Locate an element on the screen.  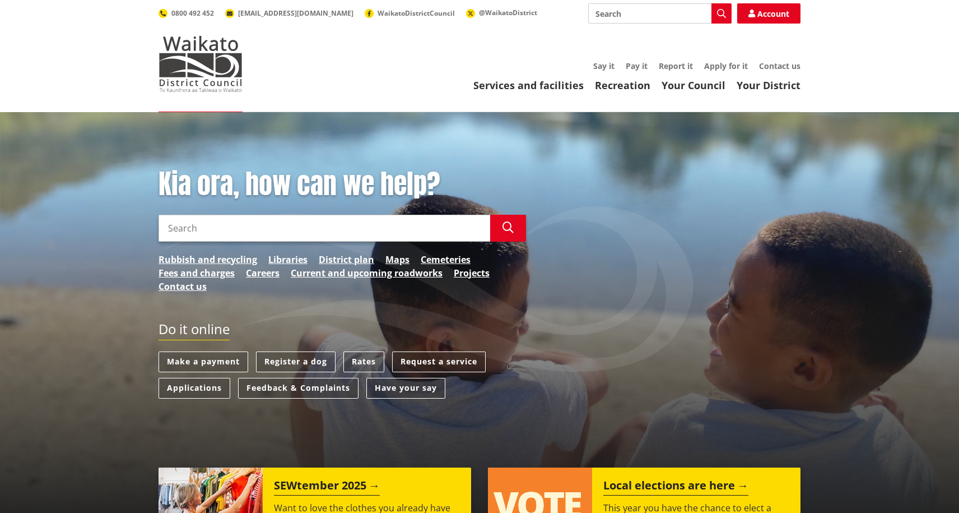
h2: SEWtember 2025 is located at coordinates (327, 487).